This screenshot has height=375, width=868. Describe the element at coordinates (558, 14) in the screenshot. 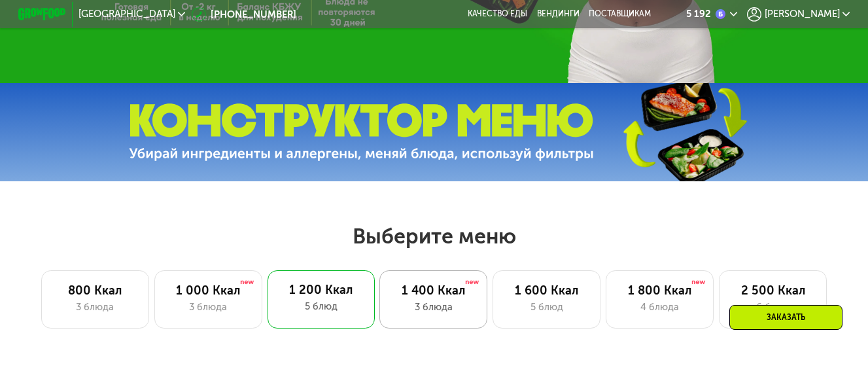

I see `a: Вендинги` at that location.